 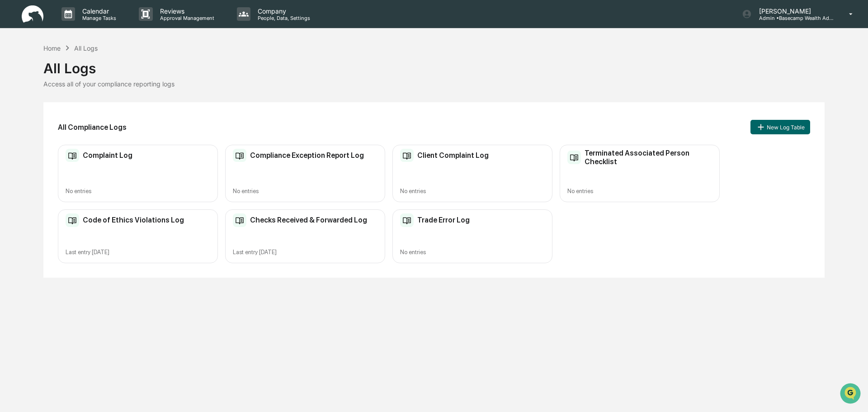 What do you see at coordinates (11, 11) in the screenshot?
I see `button: Open customer support` at bounding box center [11, 11].